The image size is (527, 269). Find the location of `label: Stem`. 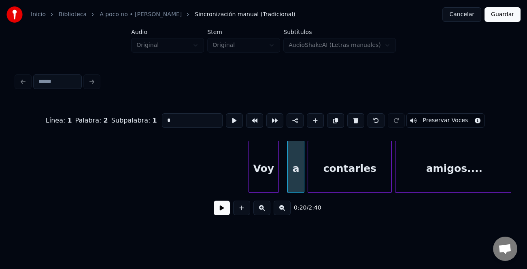

label: Stem is located at coordinates (244, 32).